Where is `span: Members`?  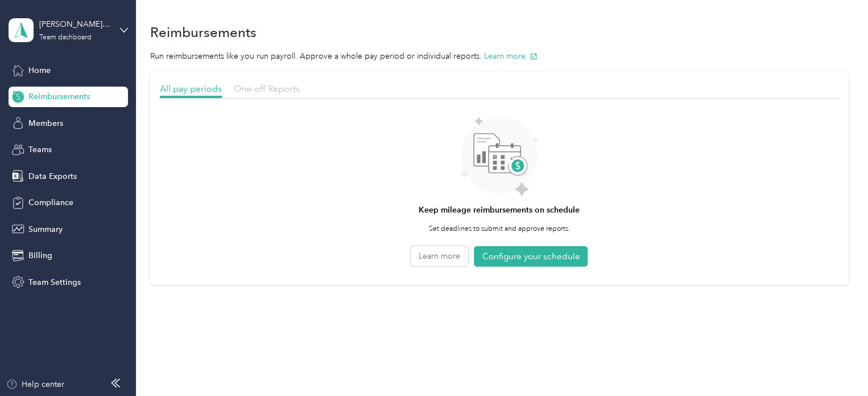 span: Members is located at coordinates (46, 123).